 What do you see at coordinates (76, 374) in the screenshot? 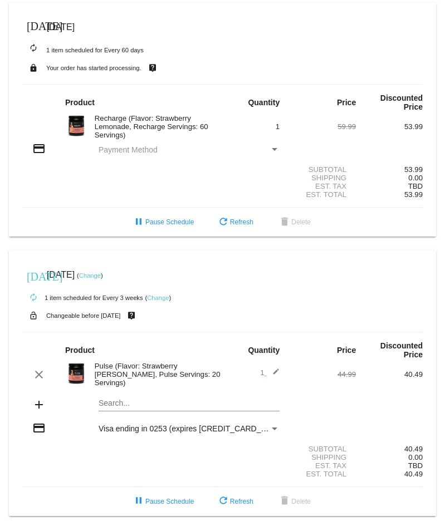
I see `img: Image-1-Carousel-Pulse-20S-Strw-Margarita-Transp.png` at bounding box center [76, 374].